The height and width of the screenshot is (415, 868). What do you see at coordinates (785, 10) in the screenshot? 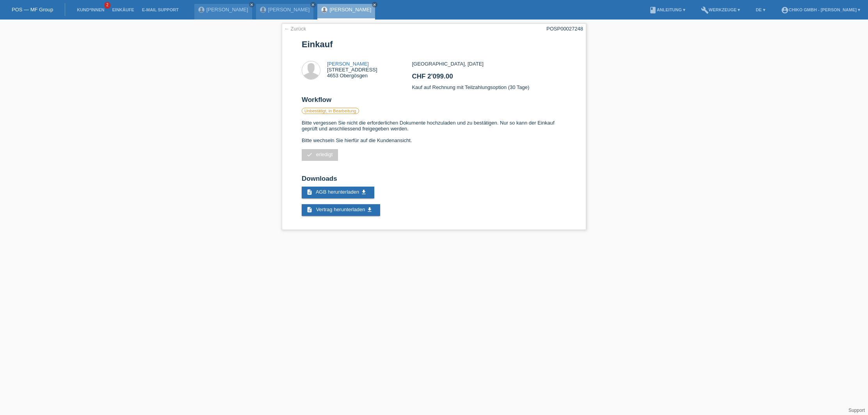
I see `i: account_circle` at bounding box center [785, 10].